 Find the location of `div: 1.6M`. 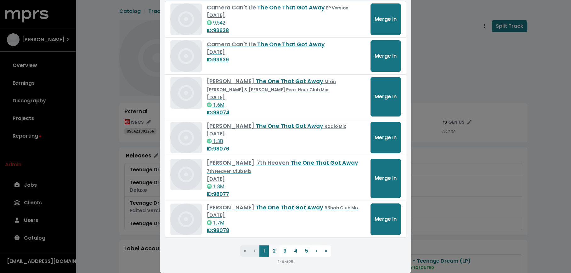

div: 1.6M is located at coordinates (286, 105).